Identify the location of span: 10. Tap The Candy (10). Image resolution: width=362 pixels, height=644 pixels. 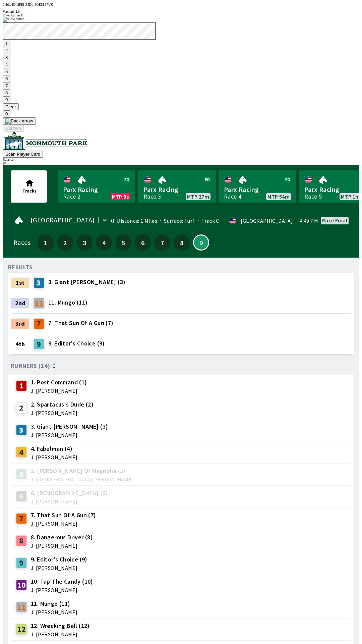
(62, 582).